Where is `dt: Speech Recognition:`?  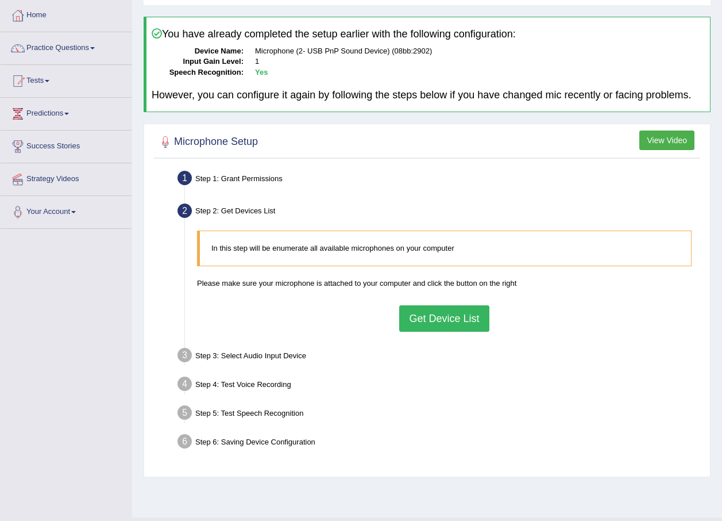
dt: Speech Recognition: is located at coordinates (198, 72).